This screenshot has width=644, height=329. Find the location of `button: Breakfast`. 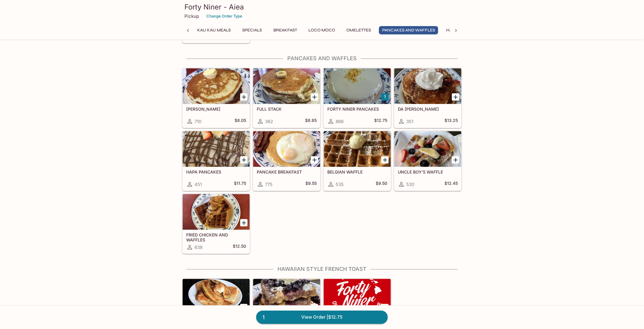

button: Breakfast is located at coordinates (285, 30).